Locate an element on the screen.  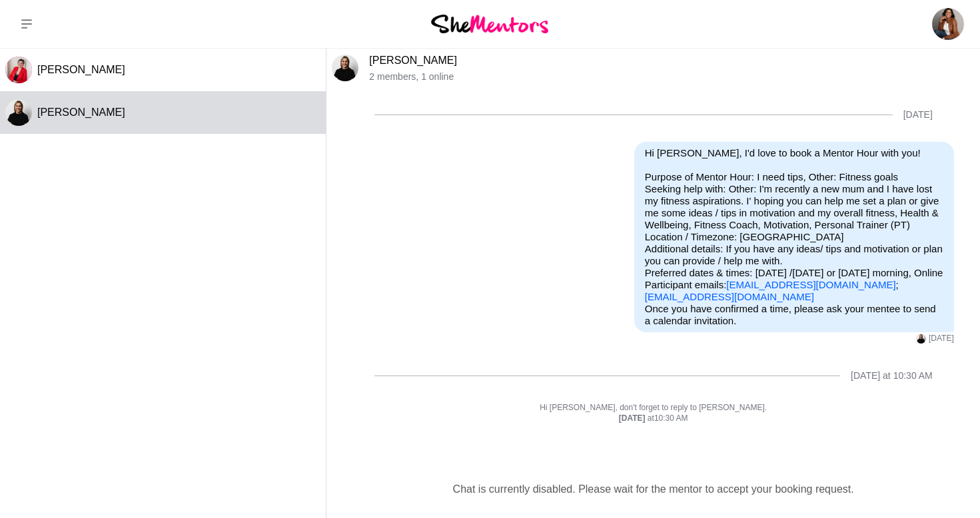
p: 2 members , 1 online is located at coordinates (671, 76).